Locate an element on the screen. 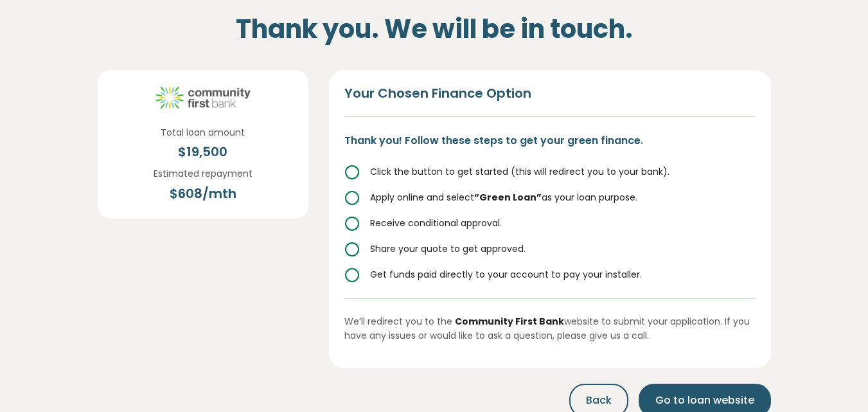  strong: Community First Bank is located at coordinates (510, 321).